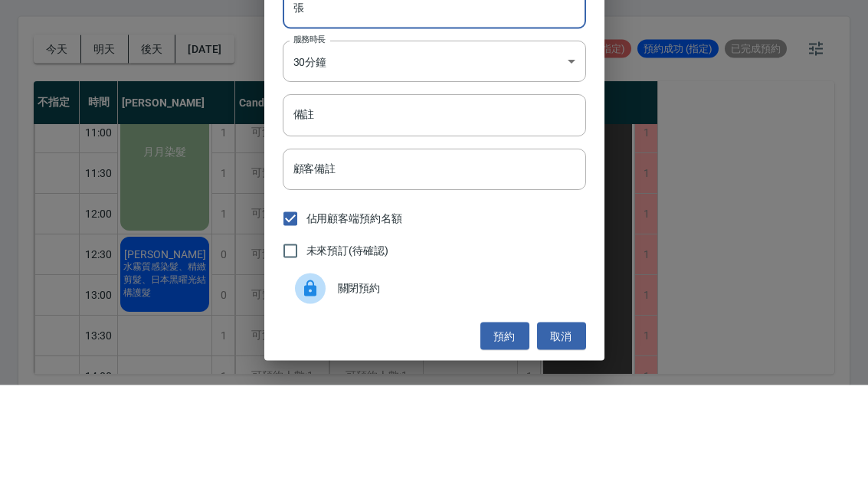 This screenshot has width=868, height=488. What do you see at coordinates (312, 36) in the screenshot?
I see `label: 顧客電話` at bounding box center [312, 36].